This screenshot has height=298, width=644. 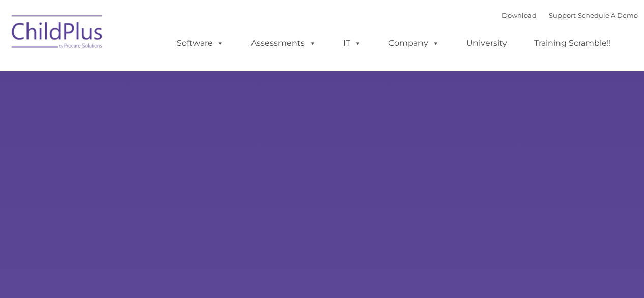 What do you see at coordinates (562, 15) in the screenshot?
I see `a: Support` at bounding box center [562, 15].